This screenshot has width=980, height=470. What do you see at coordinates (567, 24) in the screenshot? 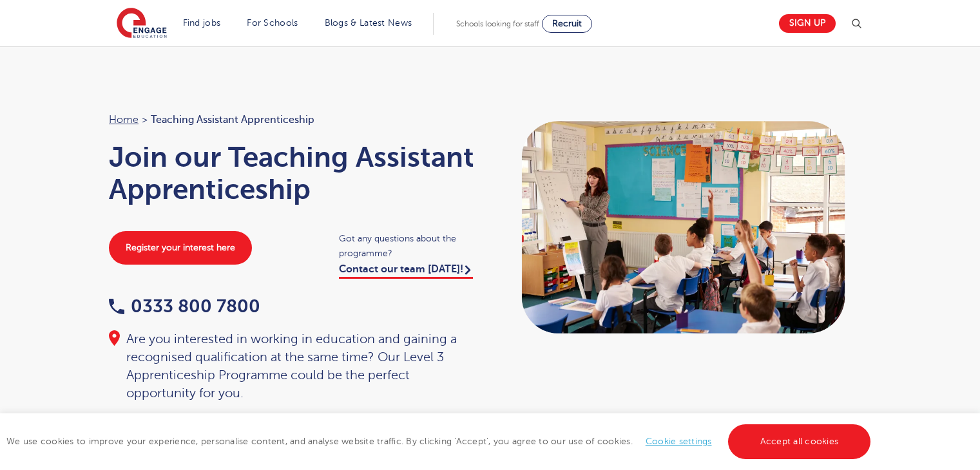
I see `a: Recruit` at bounding box center [567, 24].